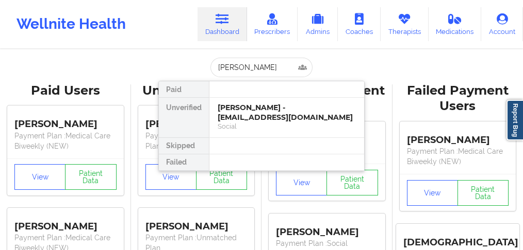 The width and height of the screenshot is (523, 250). I want to click on a: Coaches, so click(359, 24).